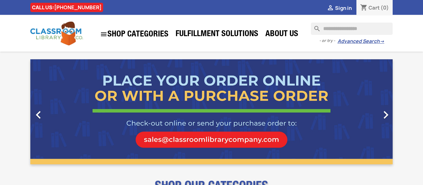  Describe the element at coordinates (58, 112) in the screenshot. I see `a: Previous` at that location.